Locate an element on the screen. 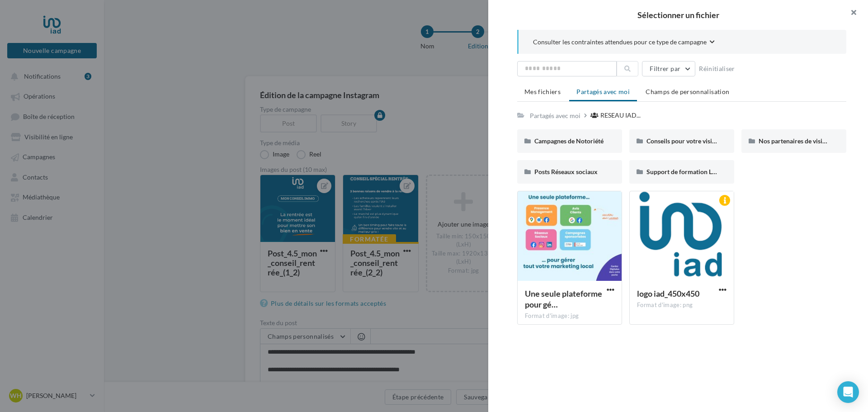 The image size is (868, 412). span: logo iad_450x450 is located at coordinates (668, 293).